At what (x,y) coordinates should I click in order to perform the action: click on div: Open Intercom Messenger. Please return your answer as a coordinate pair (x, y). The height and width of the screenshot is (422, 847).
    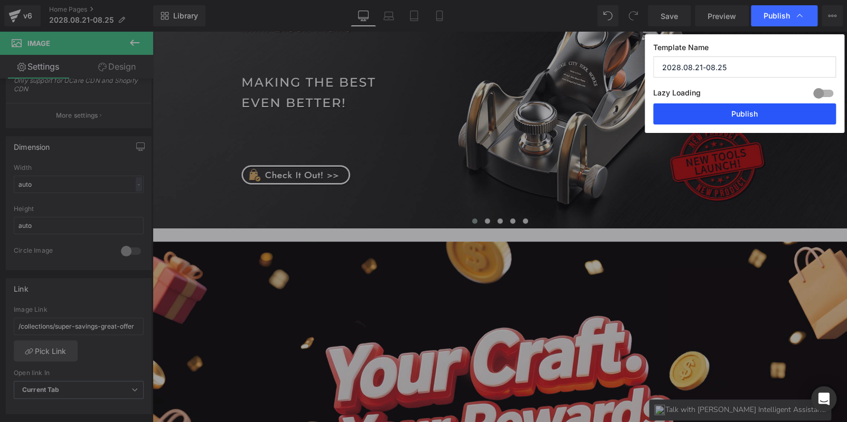
    Looking at the image, I should click on (824, 399).